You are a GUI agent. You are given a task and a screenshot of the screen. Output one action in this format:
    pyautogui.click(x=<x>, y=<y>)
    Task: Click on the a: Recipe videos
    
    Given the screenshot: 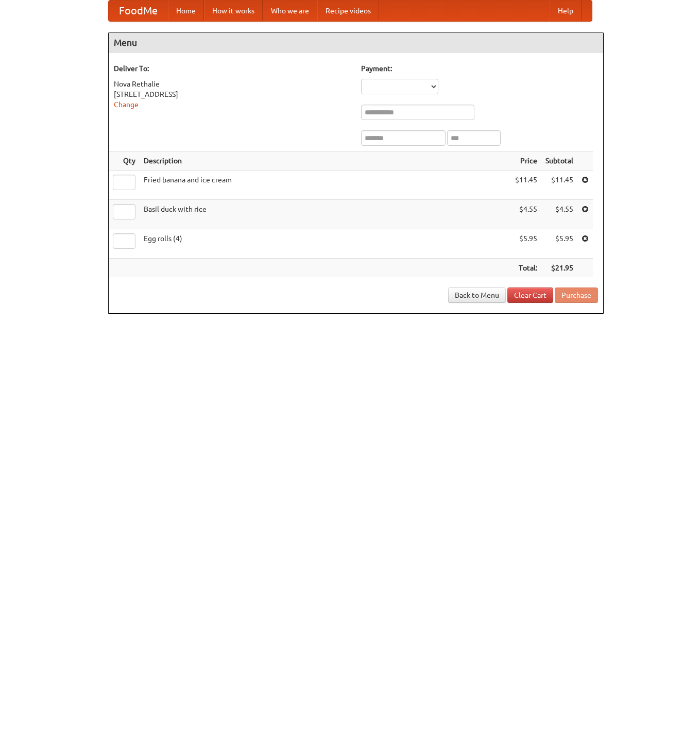 What is the action you would take?
    pyautogui.click(x=348, y=11)
    